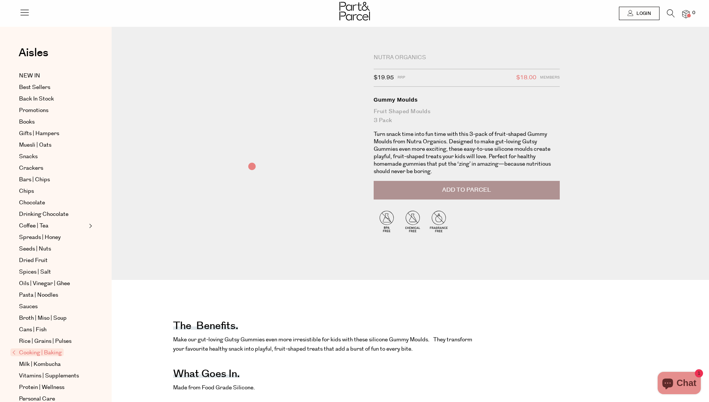 The height and width of the screenshot is (402, 709). I want to click on span: Rice | Grains | Pulses, so click(45, 341).